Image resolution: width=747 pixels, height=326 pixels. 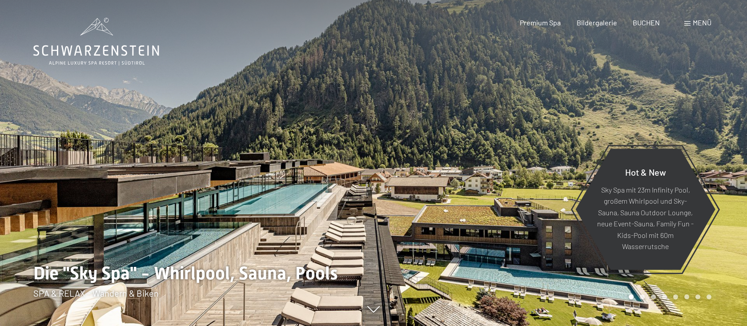 I want to click on span: BUCHEN, so click(x=646, y=22).